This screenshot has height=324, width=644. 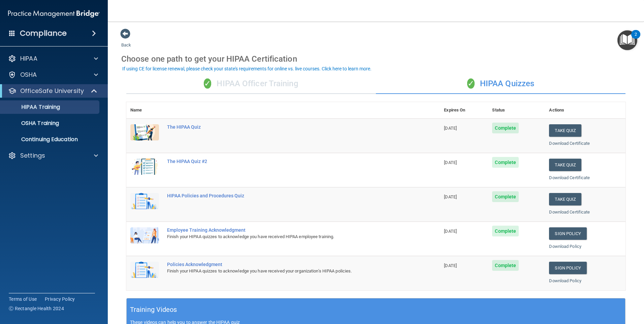 I want to click on button: If using CE for license renewal, please check your state's requirements for online vs. live cours..., so click(x=247, y=69).